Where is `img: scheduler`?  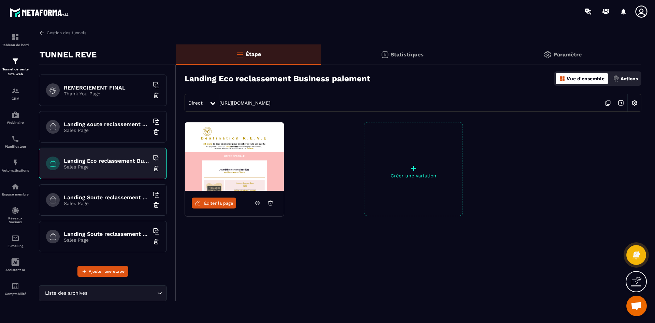 img: scheduler is located at coordinates (15, 139).